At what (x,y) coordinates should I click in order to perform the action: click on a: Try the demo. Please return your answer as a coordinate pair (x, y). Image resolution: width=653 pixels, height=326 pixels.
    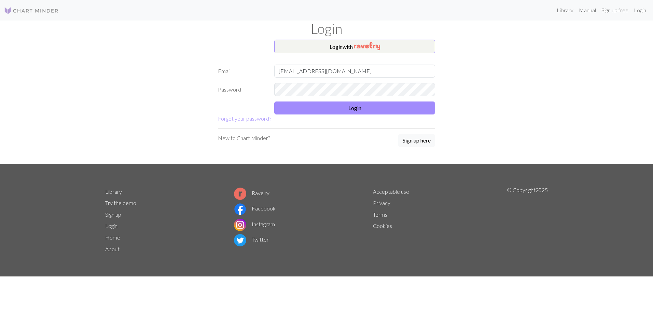
    Looking at the image, I should click on (121, 203).